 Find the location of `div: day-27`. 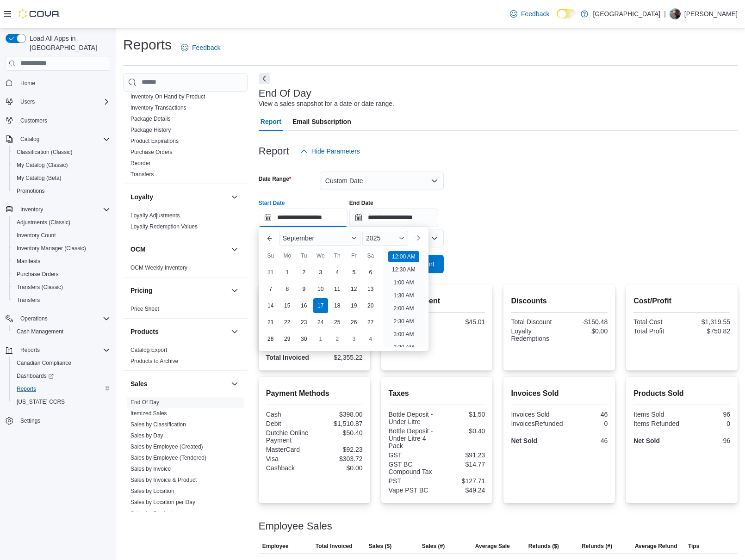

div: day-27 is located at coordinates (371, 322).